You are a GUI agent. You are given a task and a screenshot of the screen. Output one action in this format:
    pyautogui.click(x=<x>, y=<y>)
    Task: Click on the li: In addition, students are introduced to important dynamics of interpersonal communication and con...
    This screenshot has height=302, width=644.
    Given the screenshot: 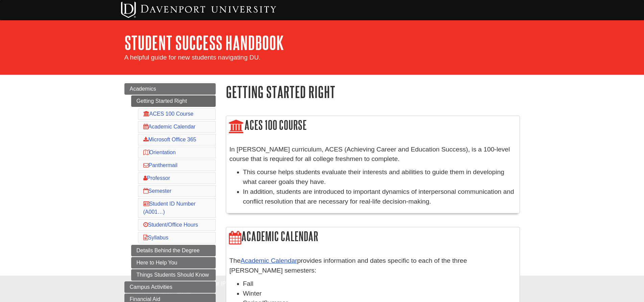 What is the action you would take?
    pyautogui.click(x=379, y=197)
    